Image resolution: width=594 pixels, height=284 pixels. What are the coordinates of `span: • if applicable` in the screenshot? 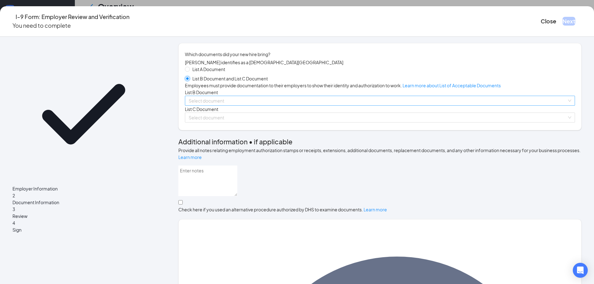 It's located at (270, 142).